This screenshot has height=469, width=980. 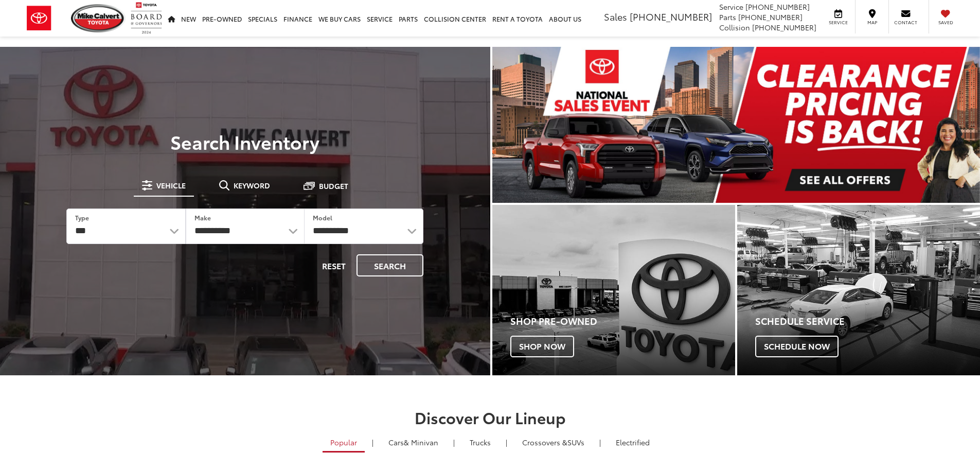 What do you see at coordinates (490, 417) in the screenshot?
I see `h2: Discover Our Lineup` at bounding box center [490, 417].